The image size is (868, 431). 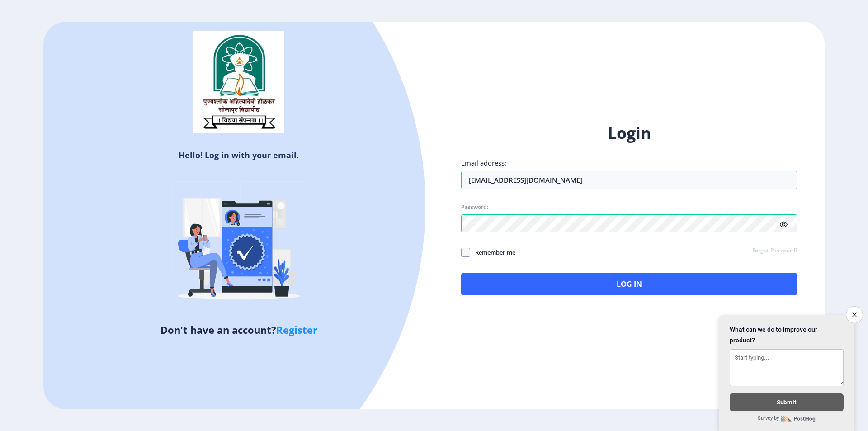 What do you see at coordinates (629, 180) in the screenshot?
I see `input: Email address` at bounding box center [629, 180].